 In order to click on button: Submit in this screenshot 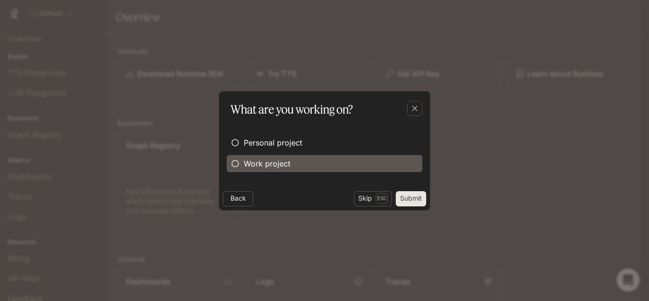, I will do `click(411, 199)`.